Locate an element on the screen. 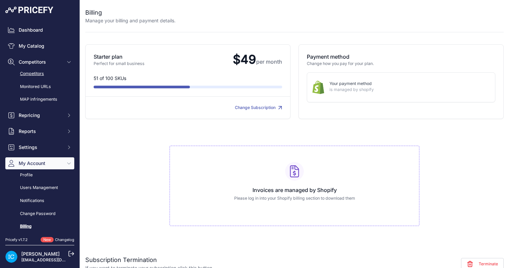  p: Payment method is located at coordinates (401, 57).